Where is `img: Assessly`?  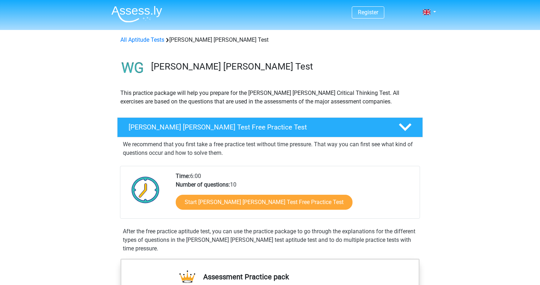 img: Assessly is located at coordinates (137, 14).